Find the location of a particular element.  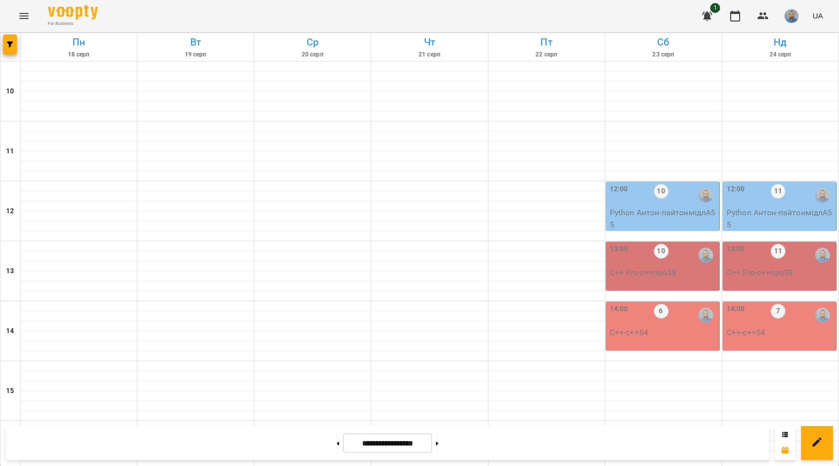

img: Voopty Logo is located at coordinates (73, 12).